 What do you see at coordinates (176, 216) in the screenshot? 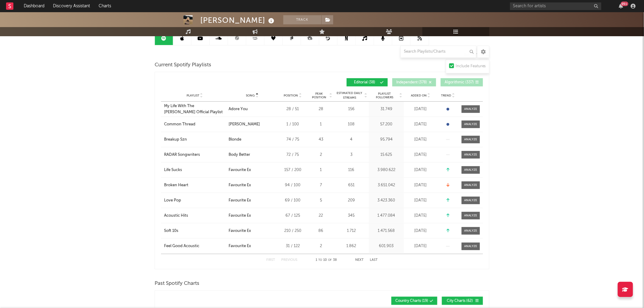
I see `div: Acoustic Hits` at bounding box center [176, 216].